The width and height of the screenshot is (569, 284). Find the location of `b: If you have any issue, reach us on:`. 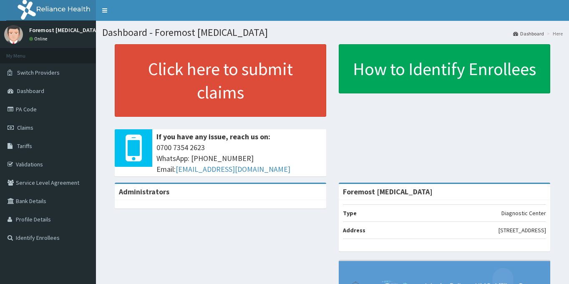

b: If you have any issue, reach us on: is located at coordinates (213, 136).